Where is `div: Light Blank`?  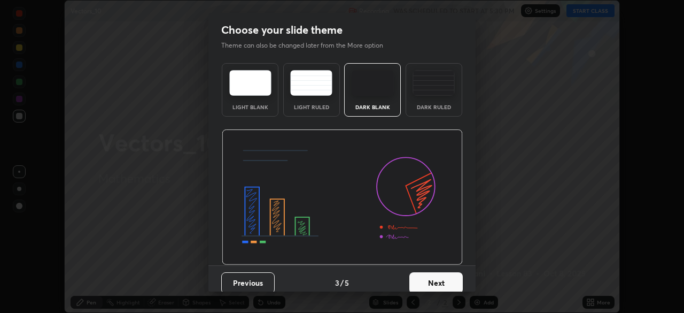 div: Light Blank is located at coordinates (250, 107).